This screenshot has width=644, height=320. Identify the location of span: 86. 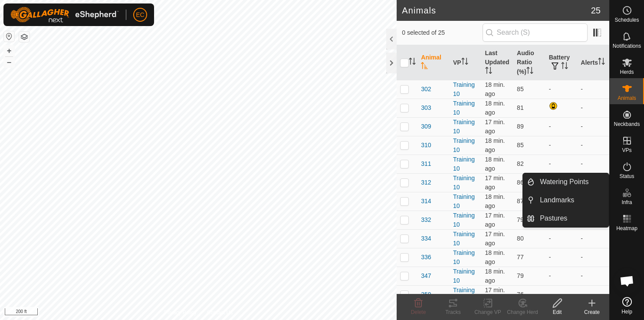
(520, 182).